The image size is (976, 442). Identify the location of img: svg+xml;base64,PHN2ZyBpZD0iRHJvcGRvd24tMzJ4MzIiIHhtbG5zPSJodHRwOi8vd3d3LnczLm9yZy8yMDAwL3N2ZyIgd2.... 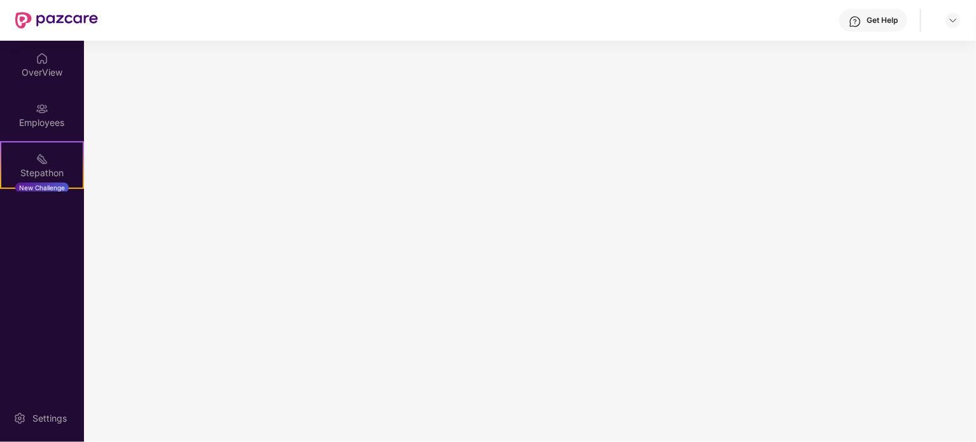
(953, 20).